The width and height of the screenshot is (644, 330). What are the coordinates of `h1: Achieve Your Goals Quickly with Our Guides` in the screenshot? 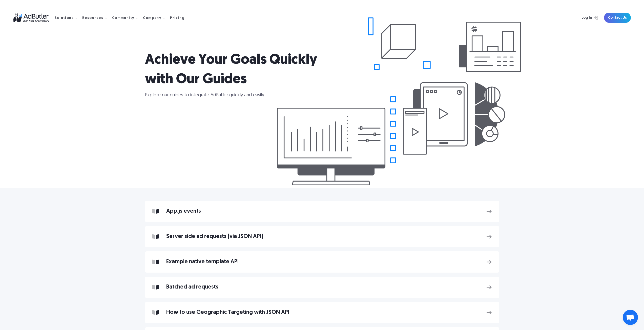 It's located at (234, 70).